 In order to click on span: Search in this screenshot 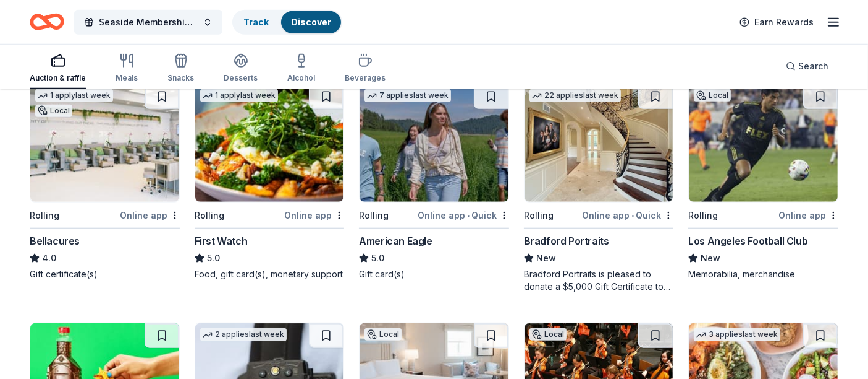, I will do `click(813, 66)`.